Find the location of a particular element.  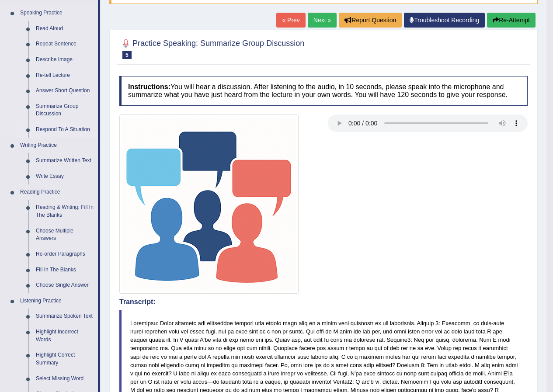

a: Reading Practice is located at coordinates (57, 193).